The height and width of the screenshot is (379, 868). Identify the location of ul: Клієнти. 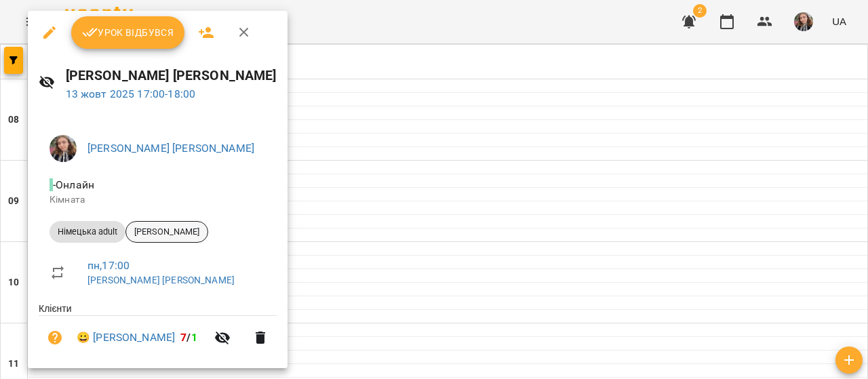
(157, 333).